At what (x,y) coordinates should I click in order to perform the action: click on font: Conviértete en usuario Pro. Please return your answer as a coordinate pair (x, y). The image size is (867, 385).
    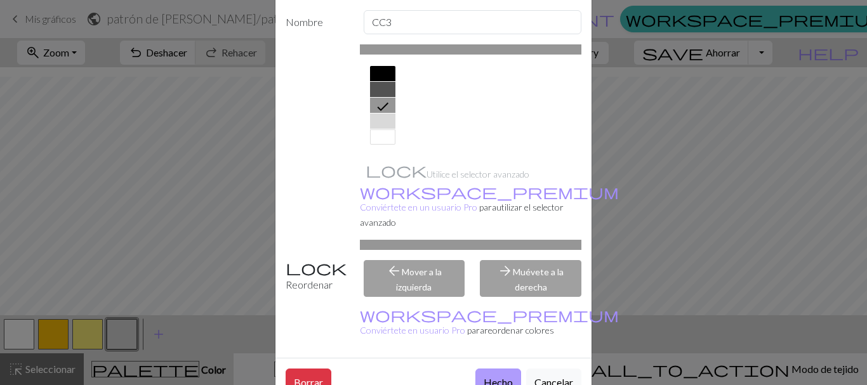
    Looking at the image, I should click on (413, 330).